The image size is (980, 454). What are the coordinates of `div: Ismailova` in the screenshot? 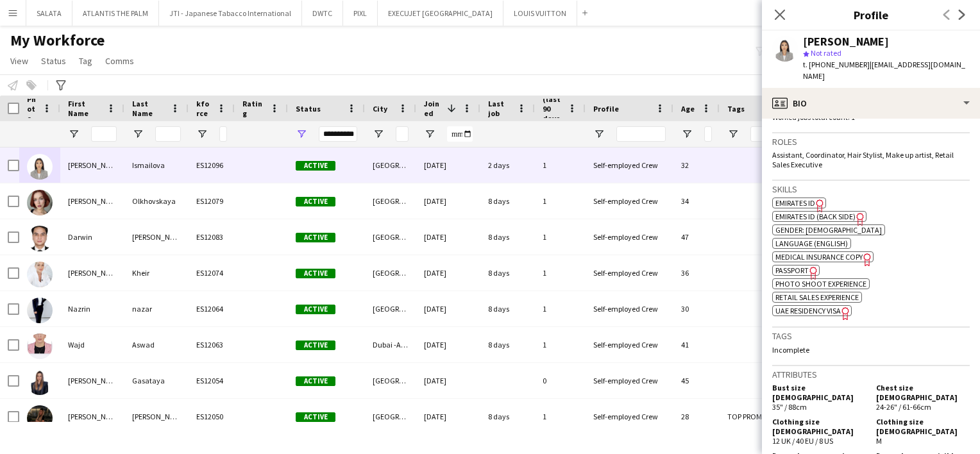 It's located at (156, 165).